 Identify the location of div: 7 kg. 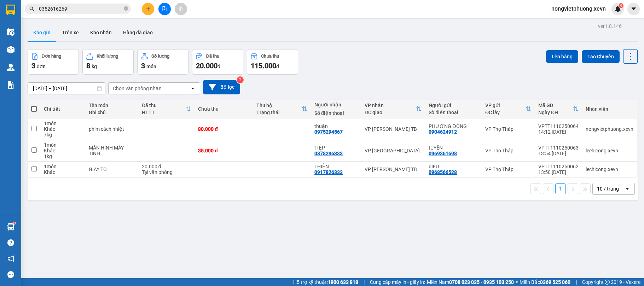
(63, 134).